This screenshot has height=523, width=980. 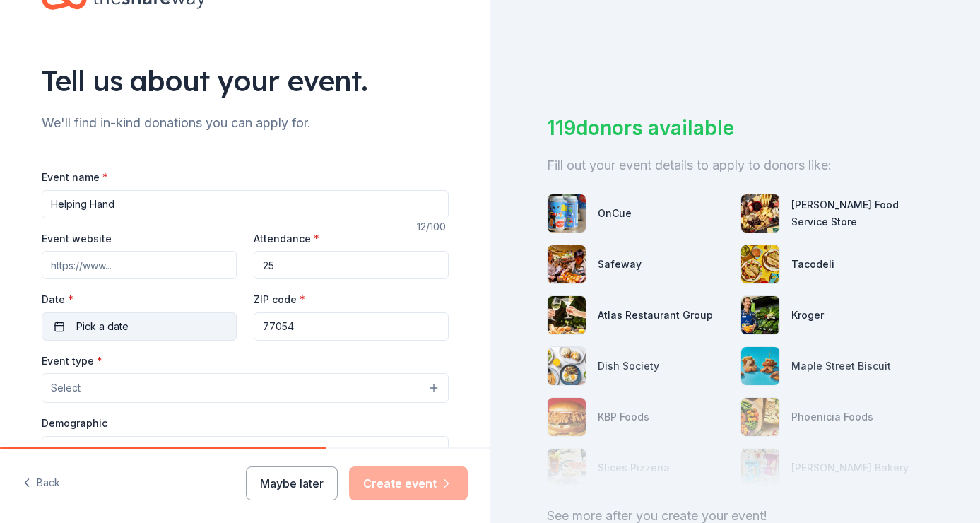 I want to click on label: Event type, so click(x=72, y=361).